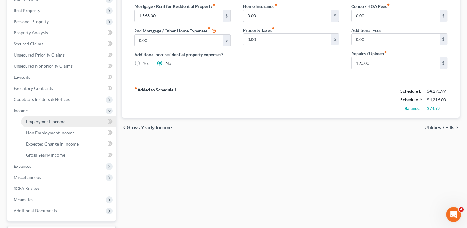 Image resolution: width=467 pixels, height=228 pixels. What do you see at coordinates (68, 144) in the screenshot?
I see `a: Expected Change in Income` at bounding box center [68, 144].